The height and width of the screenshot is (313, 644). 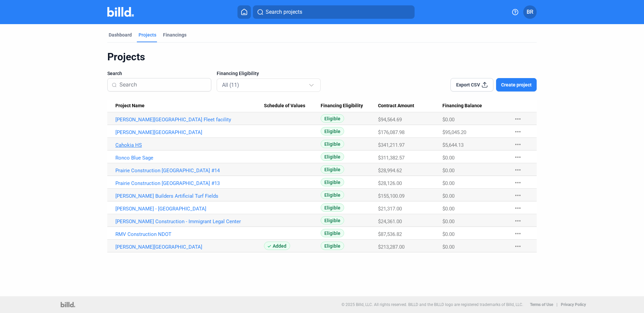 I want to click on span: Project Name, so click(x=130, y=106).